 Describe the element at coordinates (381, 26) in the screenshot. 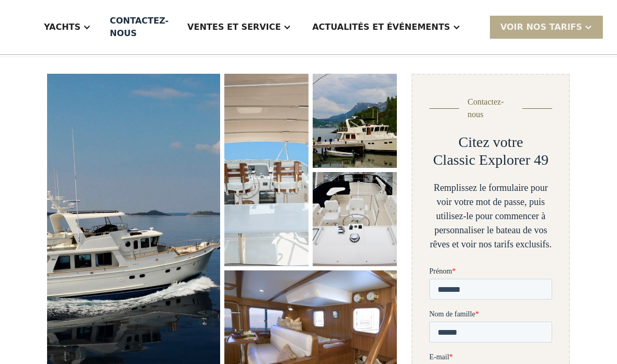

I see `font: Actualités et événements` at that location.